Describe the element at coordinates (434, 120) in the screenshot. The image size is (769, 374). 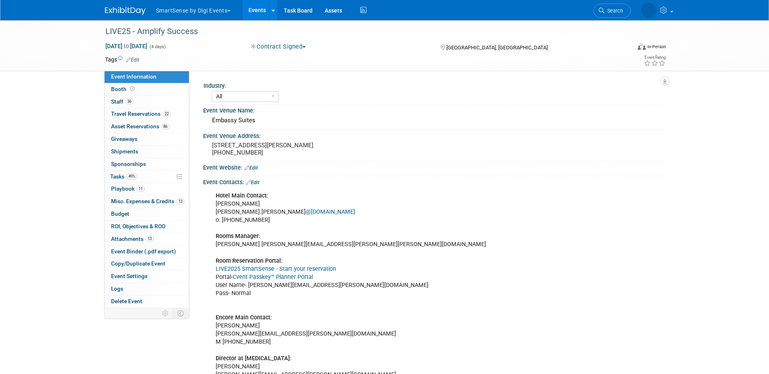
I see `div: Embassy Suites` at that location.